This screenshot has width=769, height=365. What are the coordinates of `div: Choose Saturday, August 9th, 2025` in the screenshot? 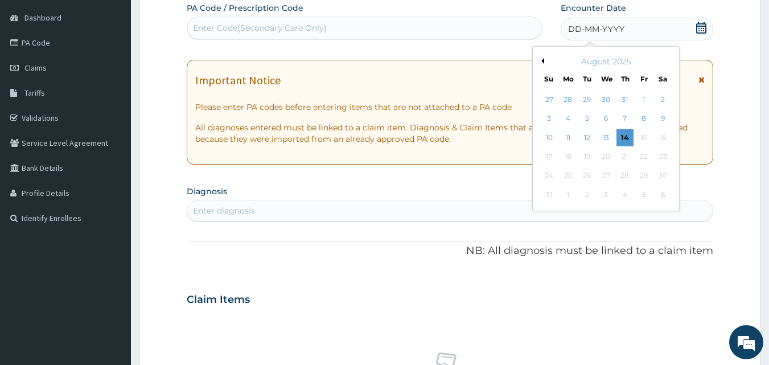 It's located at (663, 119).